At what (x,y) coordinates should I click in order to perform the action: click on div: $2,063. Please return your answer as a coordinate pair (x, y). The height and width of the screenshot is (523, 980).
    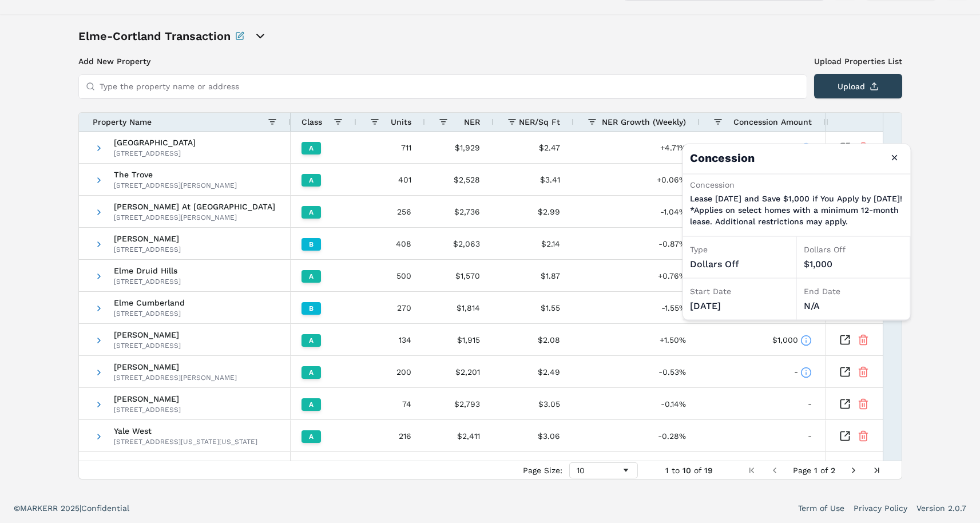
    Looking at the image, I should click on (459, 243).